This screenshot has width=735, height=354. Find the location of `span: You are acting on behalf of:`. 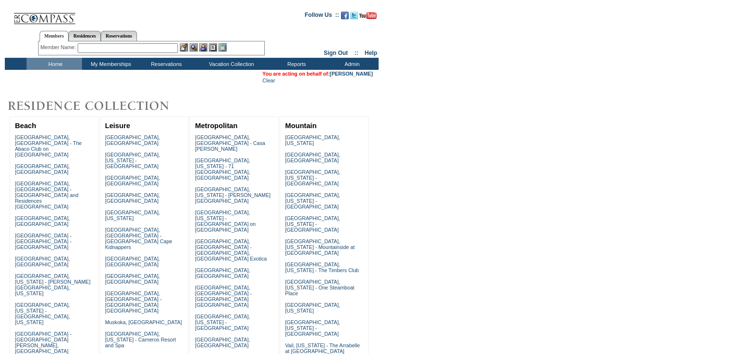

span: You are acting on behalf of: is located at coordinates (317, 74).